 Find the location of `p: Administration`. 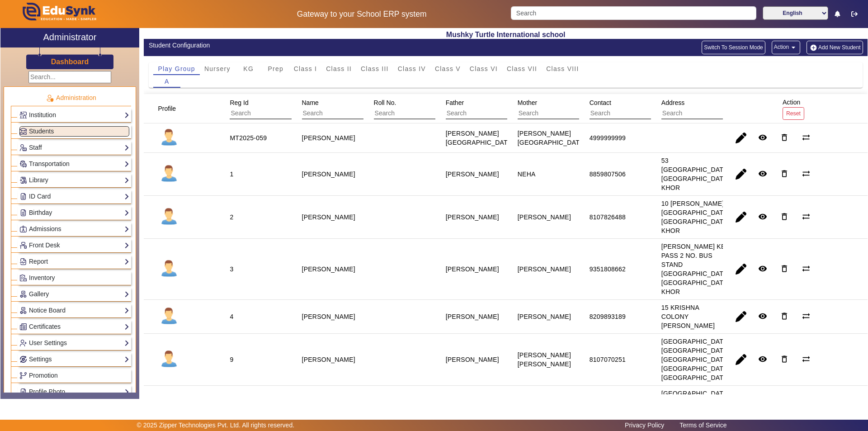

p: Administration is located at coordinates (71, 98).